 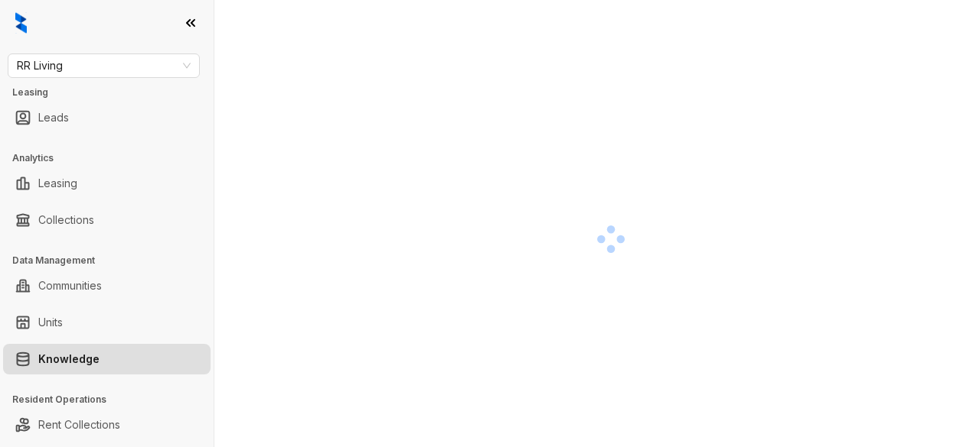 What do you see at coordinates (107, 221) in the screenshot?
I see `li: Collections` at bounding box center [107, 221].